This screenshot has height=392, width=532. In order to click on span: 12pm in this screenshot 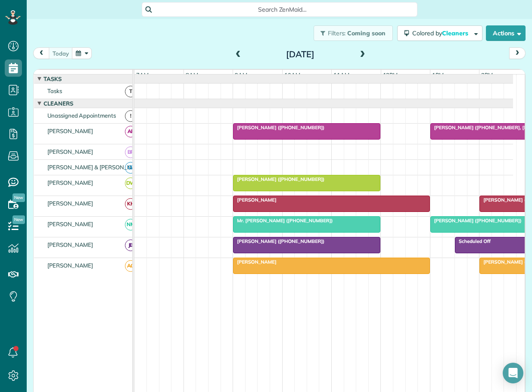, I will do `click(391, 75)`.